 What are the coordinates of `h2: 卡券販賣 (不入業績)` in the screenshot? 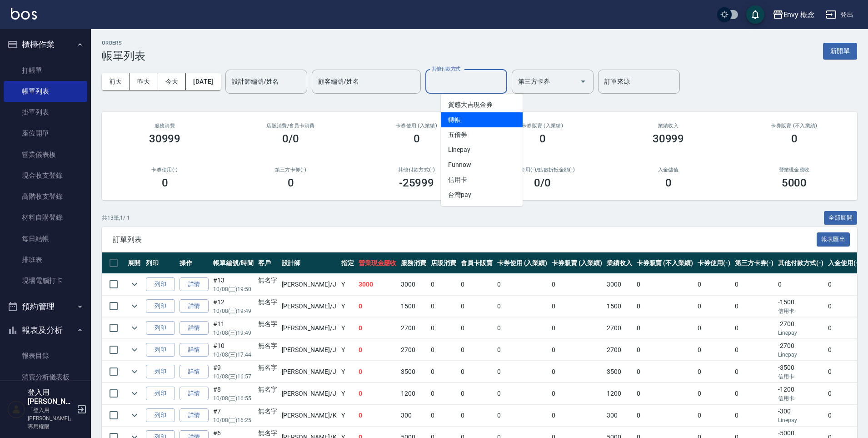 It's located at (794, 126).